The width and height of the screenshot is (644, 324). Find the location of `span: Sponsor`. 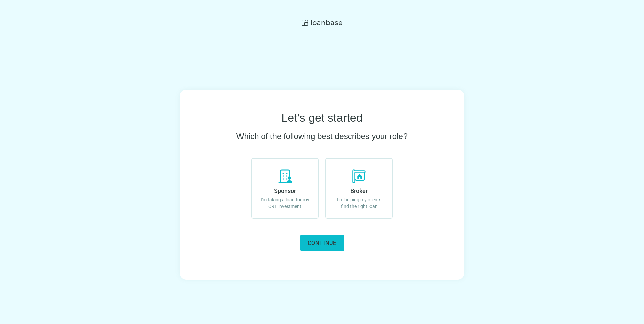

span: Sponsor is located at coordinates (285, 191).